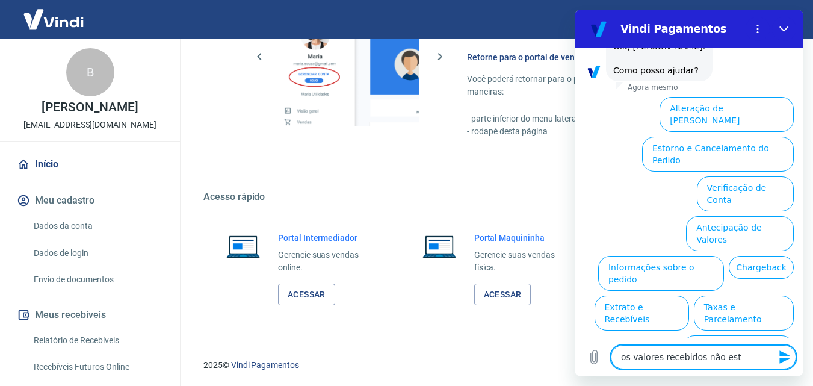  What do you see at coordinates (67, 303) in the screenshot?
I see `button: Extrato e Recebíveis` at bounding box center [67, 303].